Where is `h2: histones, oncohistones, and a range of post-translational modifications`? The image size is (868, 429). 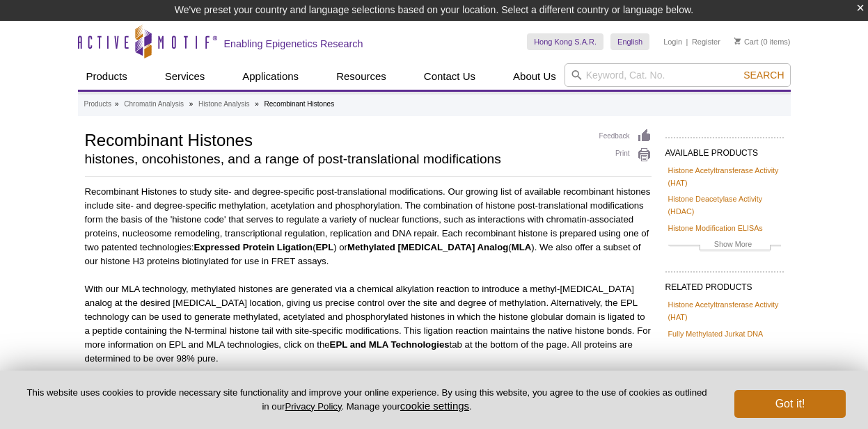 h2: histones, oncohistones, and a range of post-translational modifications is located at coordinates (335, 159).